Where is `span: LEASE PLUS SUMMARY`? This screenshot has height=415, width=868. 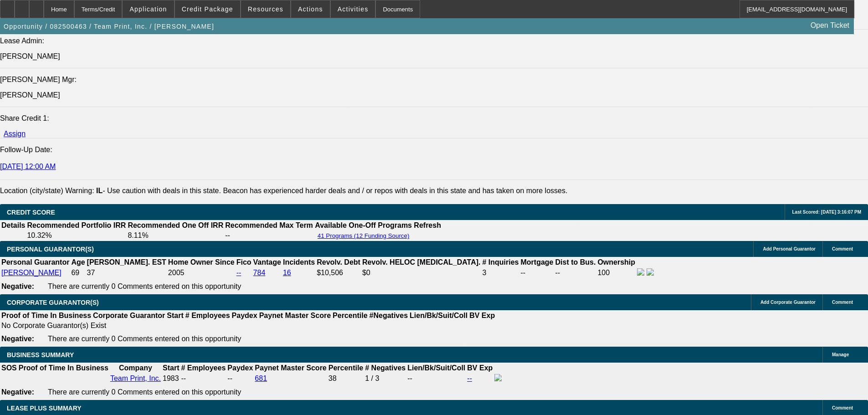
span: LEASE PLUS SUMMARY is located at coordinates (44, 409).